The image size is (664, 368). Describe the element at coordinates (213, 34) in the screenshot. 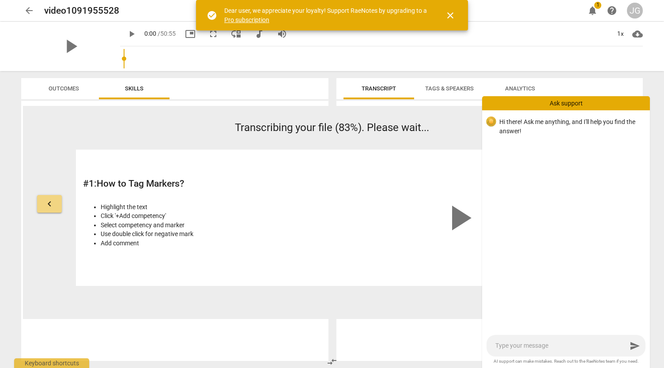

I see `span: fullscreen` at that location.